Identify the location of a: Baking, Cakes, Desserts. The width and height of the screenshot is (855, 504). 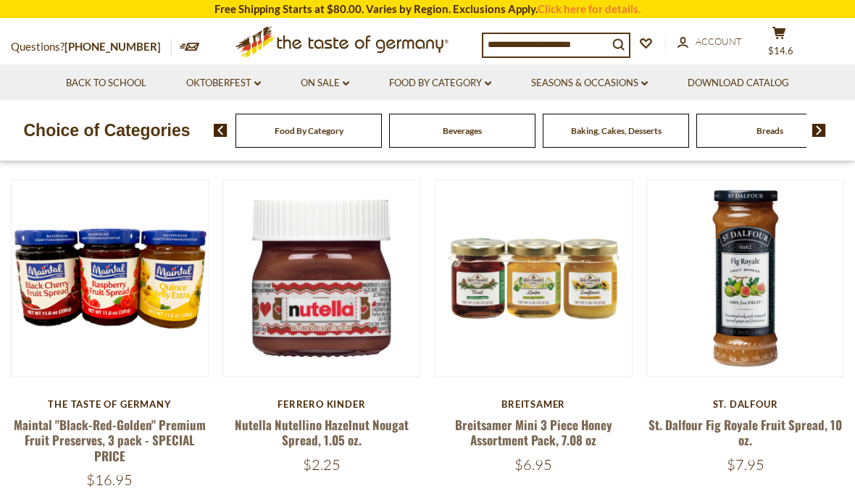
(616, 130).